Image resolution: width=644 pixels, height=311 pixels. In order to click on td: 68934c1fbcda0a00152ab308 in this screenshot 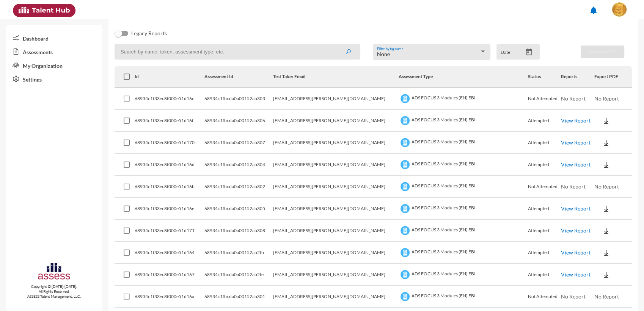, I will do `click(239, 231)`.